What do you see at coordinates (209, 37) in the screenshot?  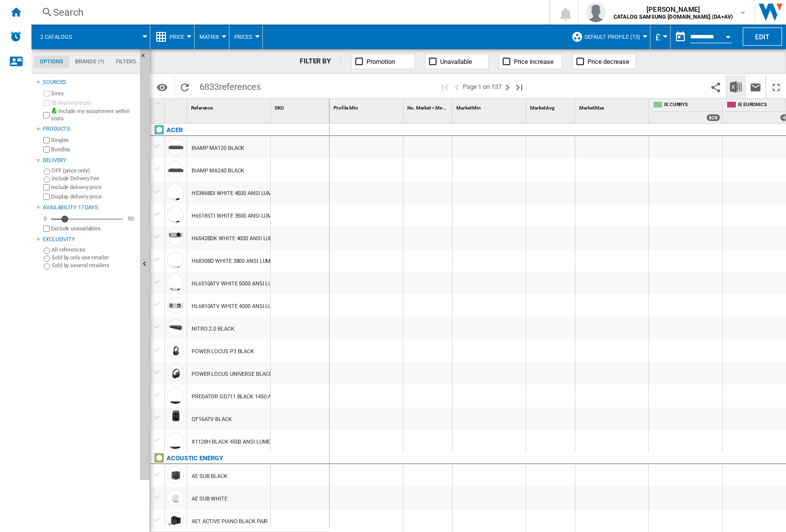 I see `span: Matrix` at bounding box center [209, 37].